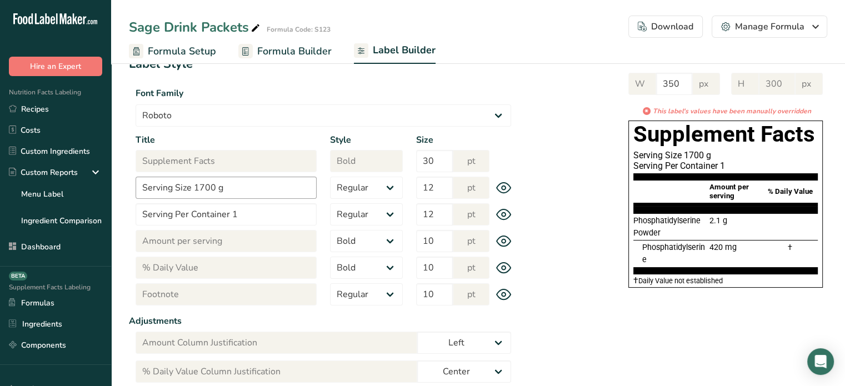  What do you see at coordinates (718, 220) in the screenshot?
I see `span: 2.1 g` at bounding box center [718, 220].